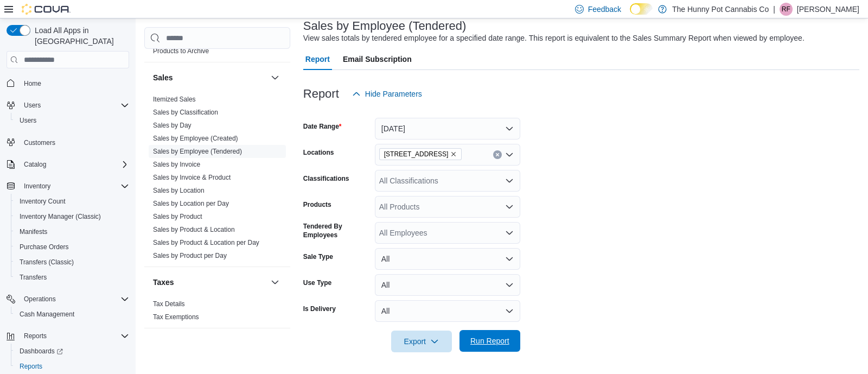 This screenshot has width=868, height=374. What do you see at coordinates (72, 201) in the screenshot?
I see `button: Inventory Count` at bounding box center [72, 201].